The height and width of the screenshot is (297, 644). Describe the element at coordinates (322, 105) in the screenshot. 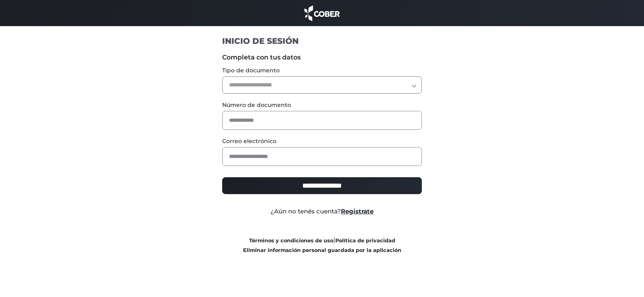

I see `label: Número de documento` at that location.